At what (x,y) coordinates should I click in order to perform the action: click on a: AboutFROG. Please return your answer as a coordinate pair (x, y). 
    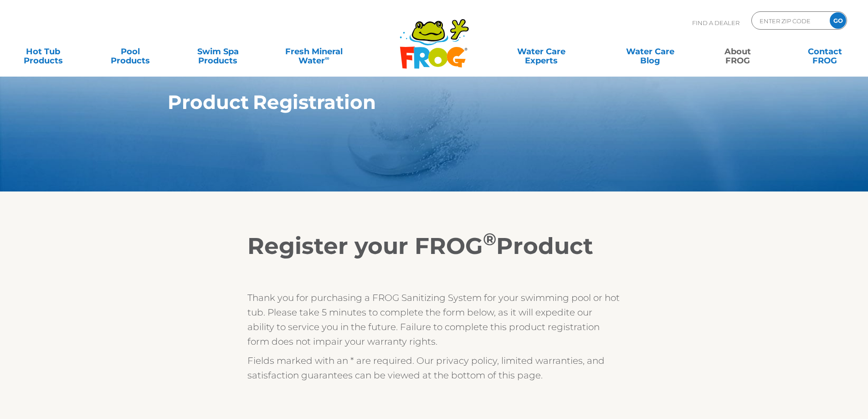
    Looking at the image, I should click on (738, 52).